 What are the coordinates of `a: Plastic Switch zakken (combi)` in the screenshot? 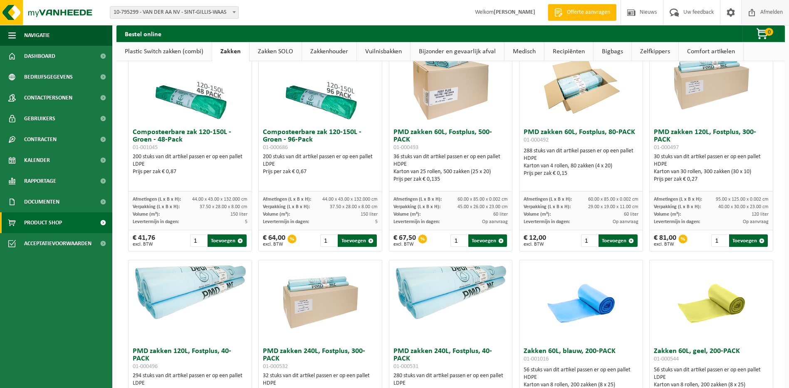 It's located at (164, 52).